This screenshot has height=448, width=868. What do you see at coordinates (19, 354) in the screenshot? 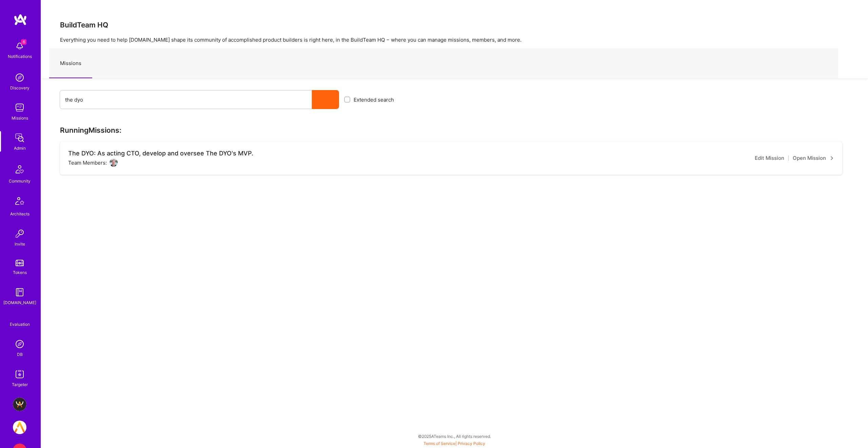
I see `div: DB` at bounding box center [19, 354].